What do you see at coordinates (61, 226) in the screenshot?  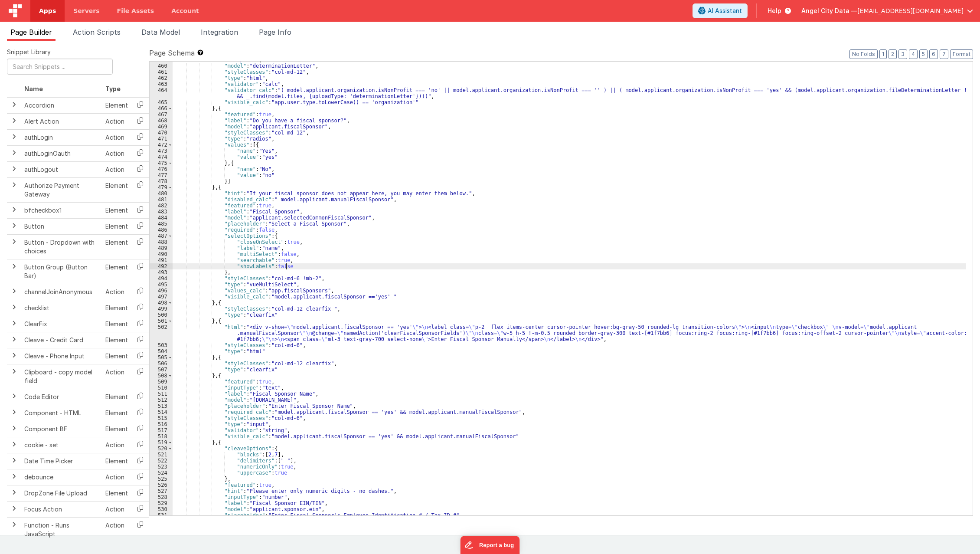 I see `td: Button` at bounding box center [61, 226].